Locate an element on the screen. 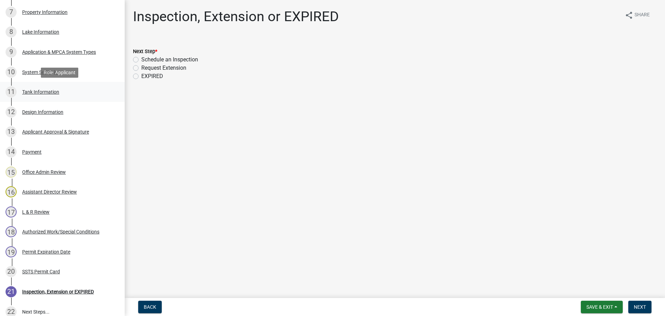  label: EXPIRED is located at coordinates (152, 76).